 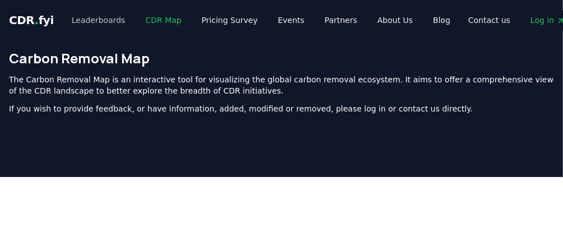 I want to click on span: CDR fyi, so click(x=31, y=20).